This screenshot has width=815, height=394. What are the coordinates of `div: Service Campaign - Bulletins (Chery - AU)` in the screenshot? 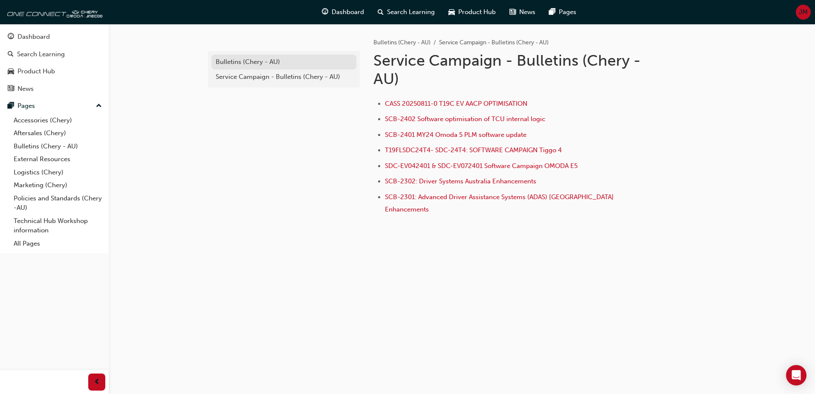 It's located at (284, 77).